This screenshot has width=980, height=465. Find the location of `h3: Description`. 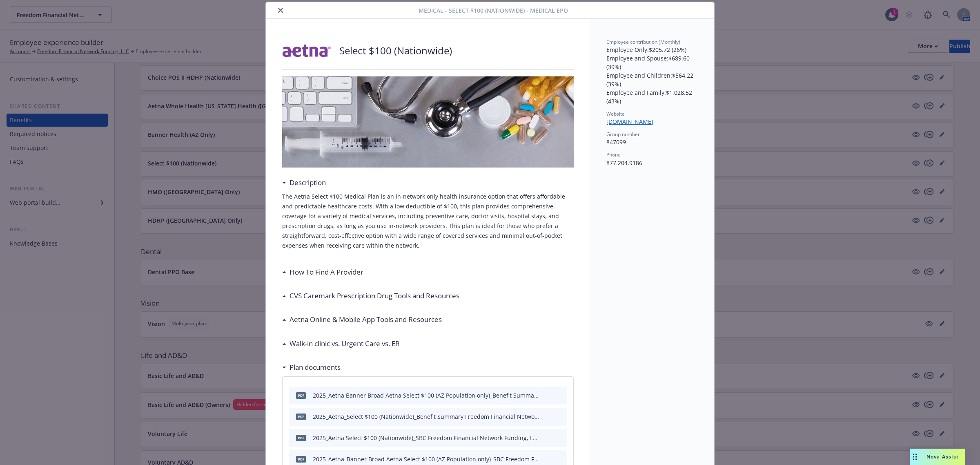

h3: Description is located at coordinates (308, 183).